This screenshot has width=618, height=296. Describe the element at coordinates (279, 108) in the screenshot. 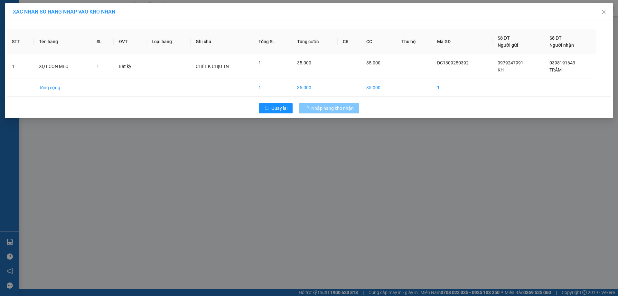

I see `span: Quay lại` at that location.